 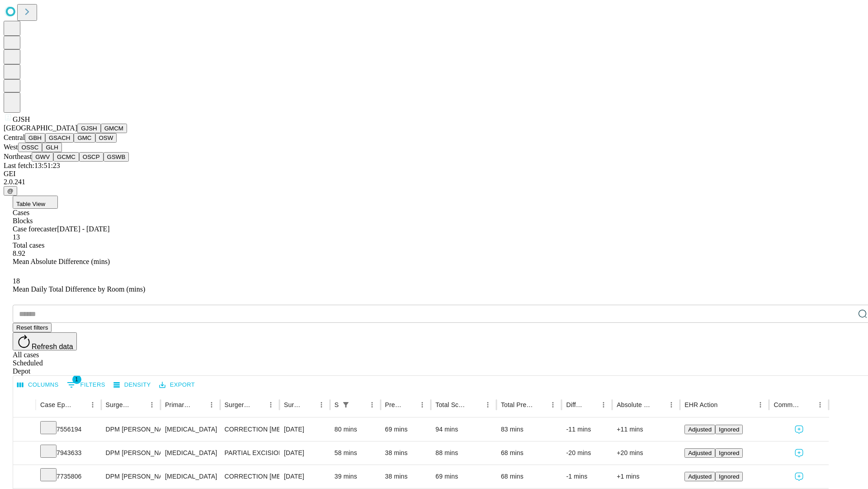 I want to click on div: Total Predicted Duration, so click(x=518, y=405).